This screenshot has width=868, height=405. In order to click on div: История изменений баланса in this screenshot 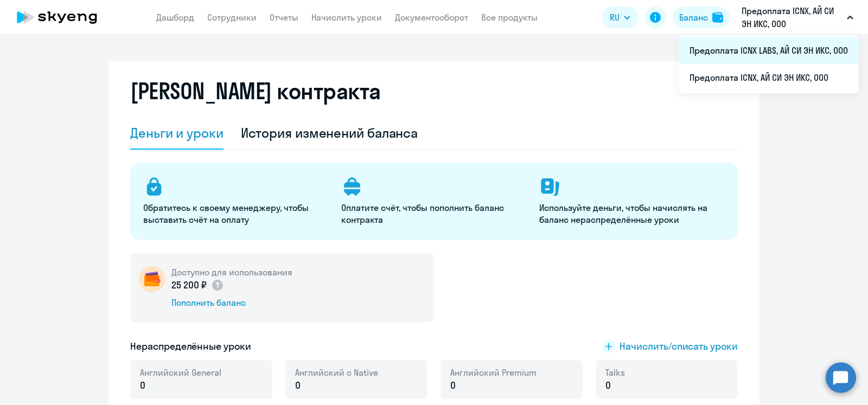, I will do `click(329, 132)`.